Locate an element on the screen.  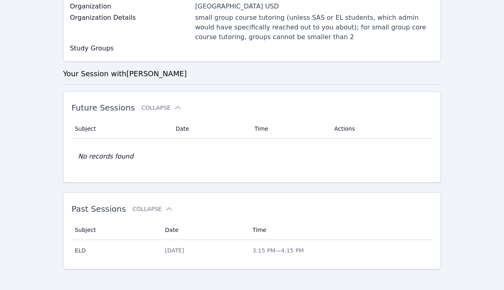
div: small group course tutoring (unless SAS or EL students, which admin would have specifically reach... is located at coordinates (315, 27).